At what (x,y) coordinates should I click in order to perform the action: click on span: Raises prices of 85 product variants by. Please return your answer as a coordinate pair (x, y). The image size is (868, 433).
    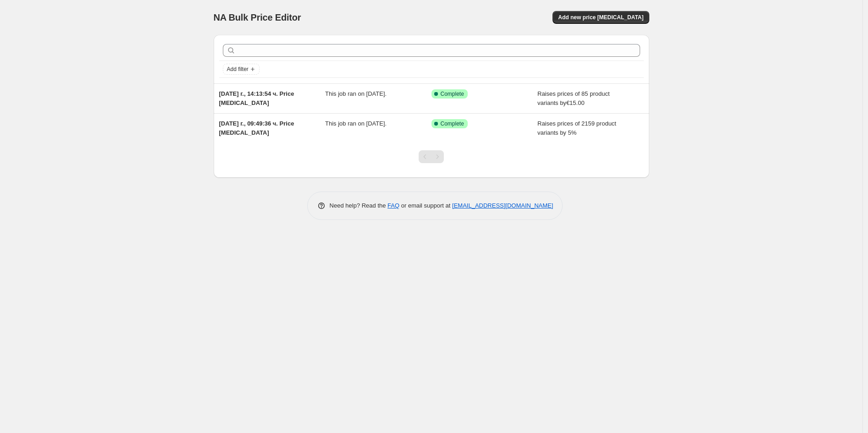
    Looking at the image, I should click on (573, 98).